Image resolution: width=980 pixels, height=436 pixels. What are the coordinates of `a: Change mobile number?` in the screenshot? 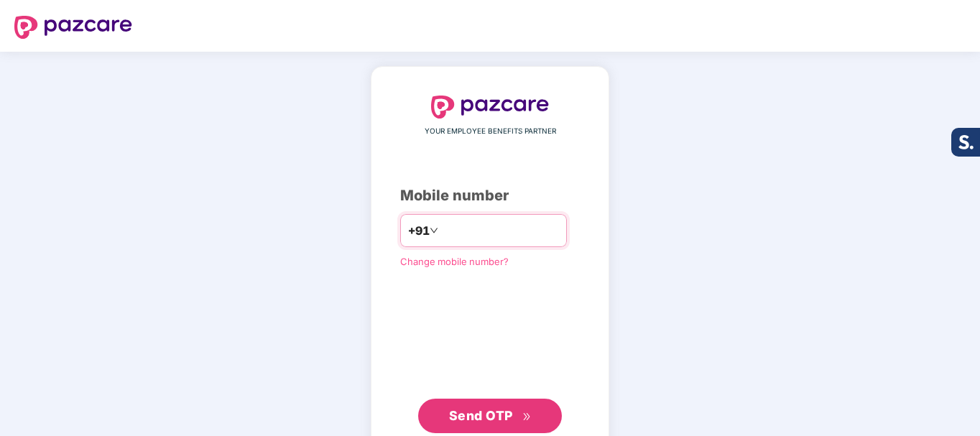 It's located at (454, 262).